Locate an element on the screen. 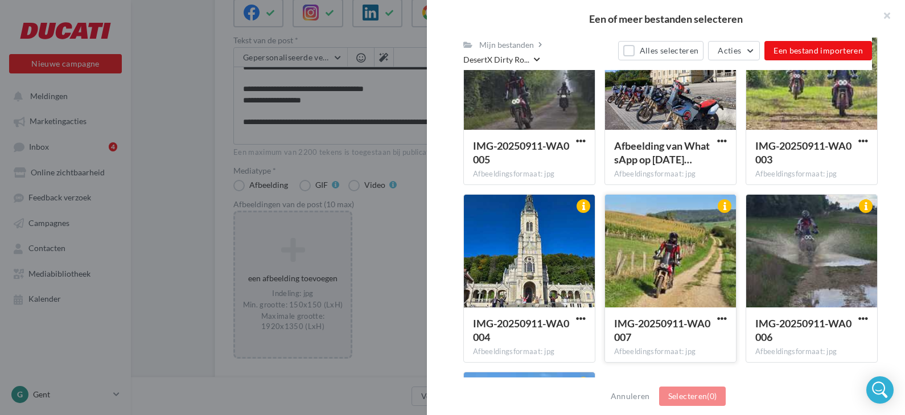 The width and height of the screenshot is (905, 415). button: Alles selecteren is located at coordinates (661, 51).